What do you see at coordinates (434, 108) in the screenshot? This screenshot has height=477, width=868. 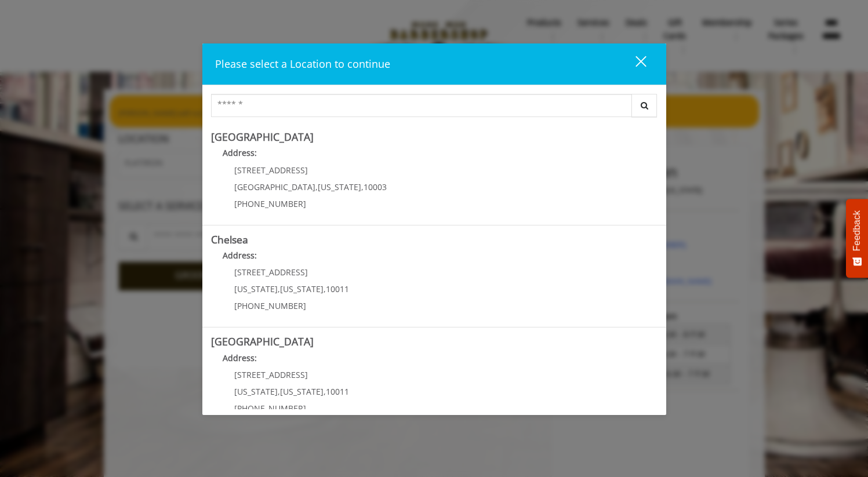 I see `div: Center Select` at bounding box center [434, 108].